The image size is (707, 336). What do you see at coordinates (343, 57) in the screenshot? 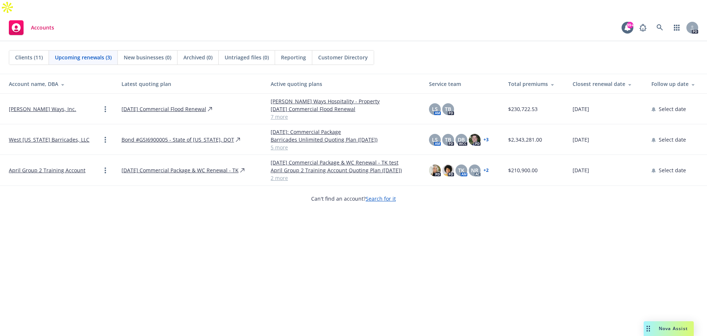
I see `span: Customer Directory` at bounding box center [343, 57].